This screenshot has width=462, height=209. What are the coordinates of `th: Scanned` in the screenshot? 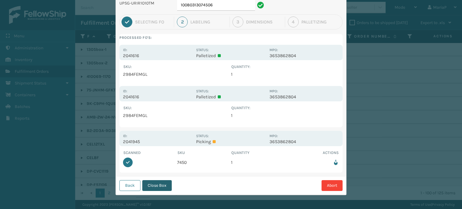 It's located at (150, 153).